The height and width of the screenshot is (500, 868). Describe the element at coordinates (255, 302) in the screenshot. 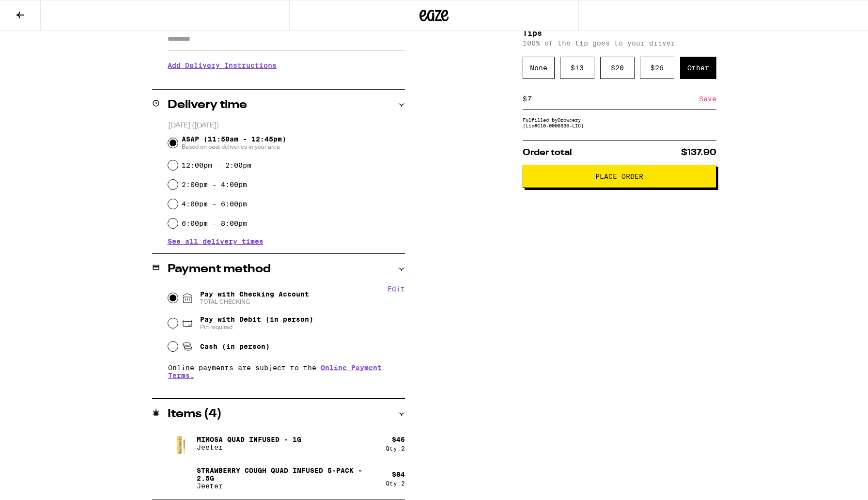

I see `span: TOTAL CHECKING` at that location.